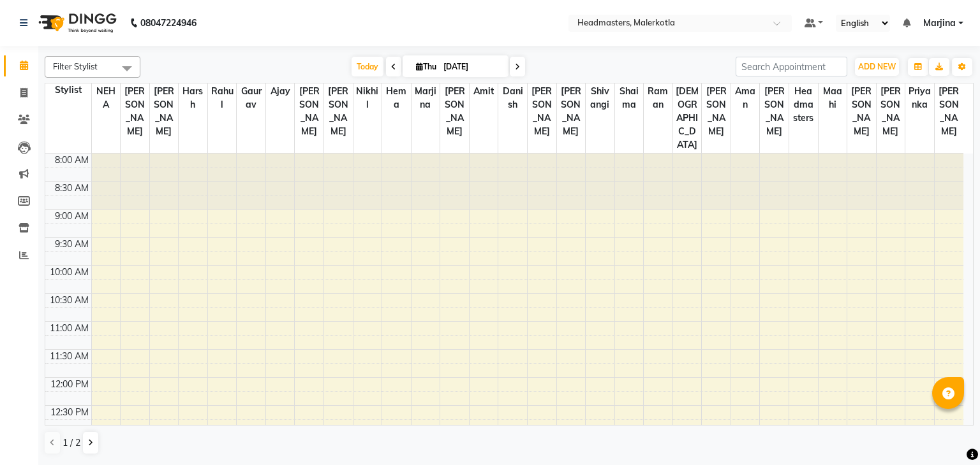 This screenshot has height=465, width=980. Describe the element at coordinates (75, 67) in the screenshot. I see `span: Filter Stylist` at that location.